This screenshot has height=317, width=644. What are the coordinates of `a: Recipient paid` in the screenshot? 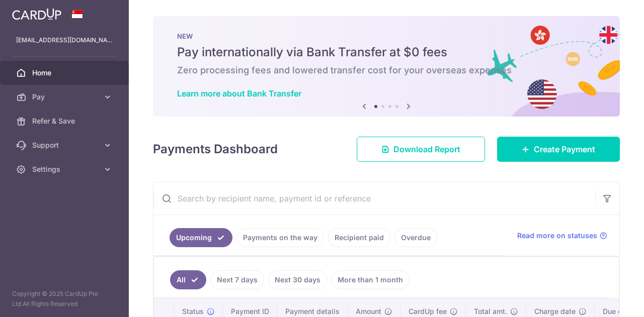 It's located at (359, 237).